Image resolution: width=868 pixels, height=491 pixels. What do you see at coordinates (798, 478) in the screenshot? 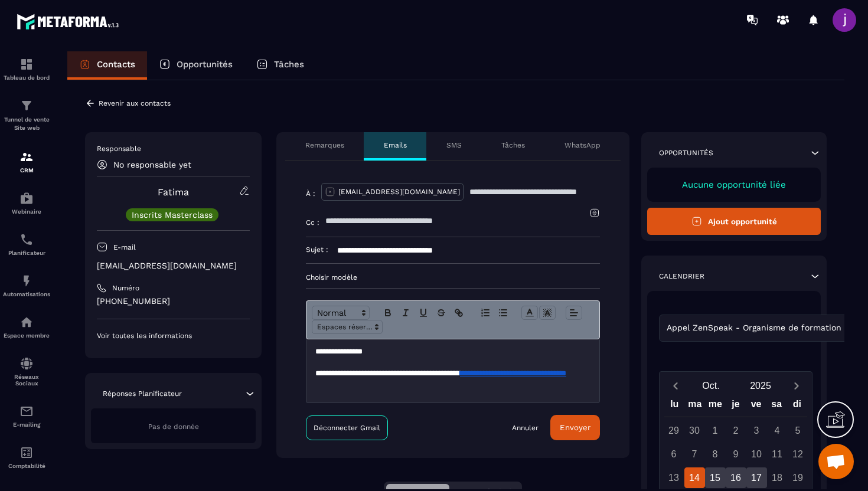
I see `div: 19` at bounding box center [798, 478].